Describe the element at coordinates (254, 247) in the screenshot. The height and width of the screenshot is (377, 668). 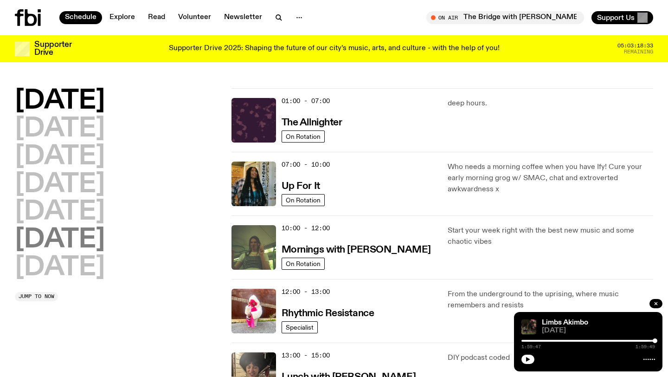
I see `img: Jim Kretschmer in a really cute outfit with cute braids, standing on a train holding up a peace s...` at that location.